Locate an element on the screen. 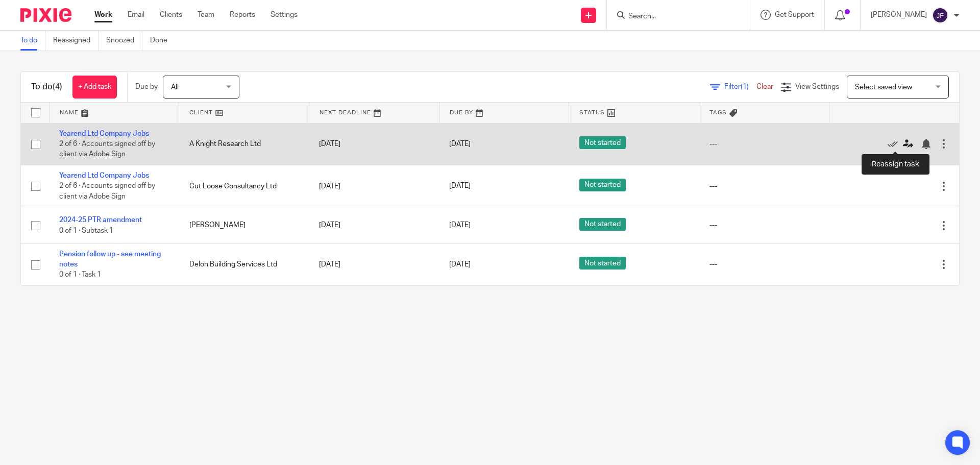  a: Pension follow up - see meeting notes is located at coordinates (110, 259).